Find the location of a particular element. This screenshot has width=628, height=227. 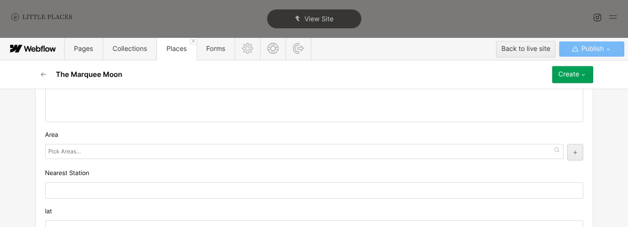

div: Back to live site is located at coordinates (526, 49).